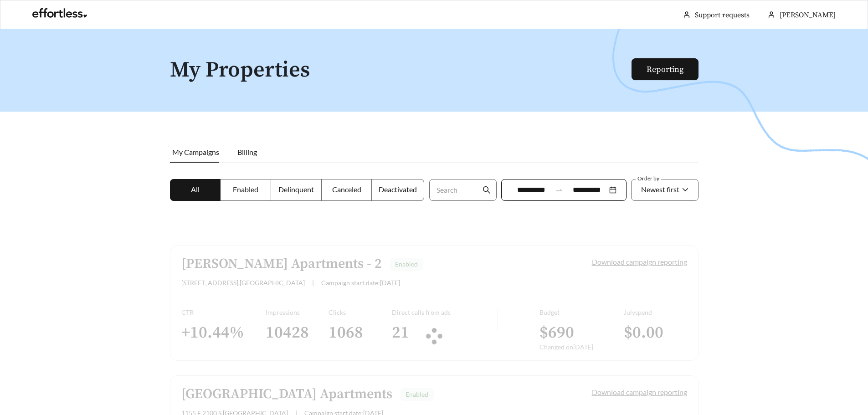  What do you see at coordinates (245, 189) in the screenshot?
I see `span: Enabled` at bounding box center [245, 189].